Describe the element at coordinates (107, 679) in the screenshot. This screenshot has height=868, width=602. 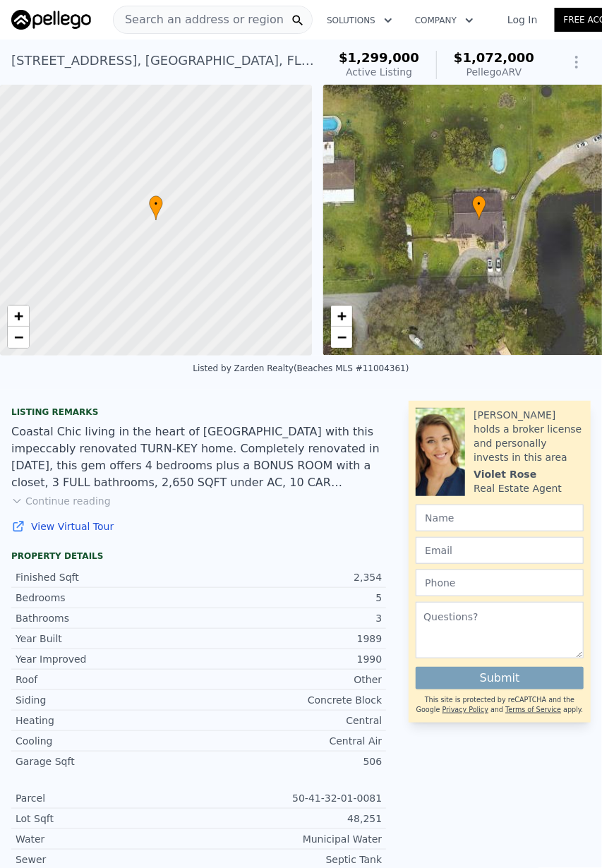
I see `div: Roof` at that location.